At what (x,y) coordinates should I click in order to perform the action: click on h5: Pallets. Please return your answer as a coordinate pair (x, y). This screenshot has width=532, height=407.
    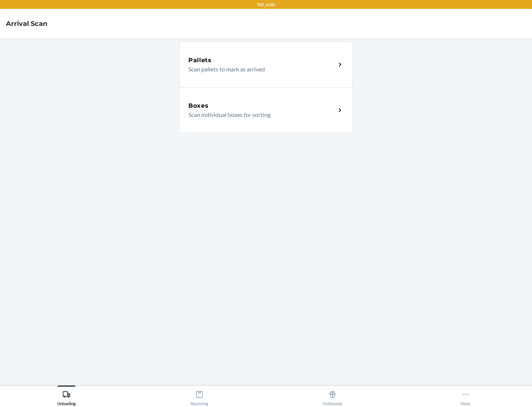
    Looking at the image, I should click on (200, 60).